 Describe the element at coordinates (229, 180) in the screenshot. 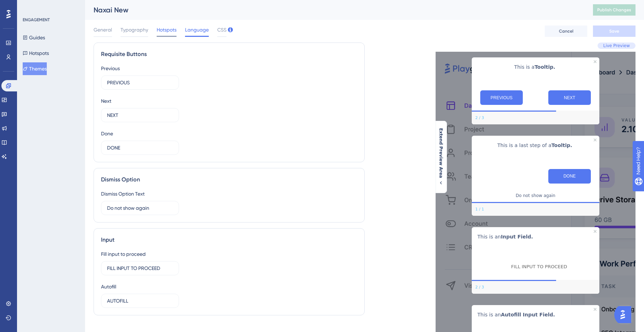

I see `div: Dismiss Option` at that location.